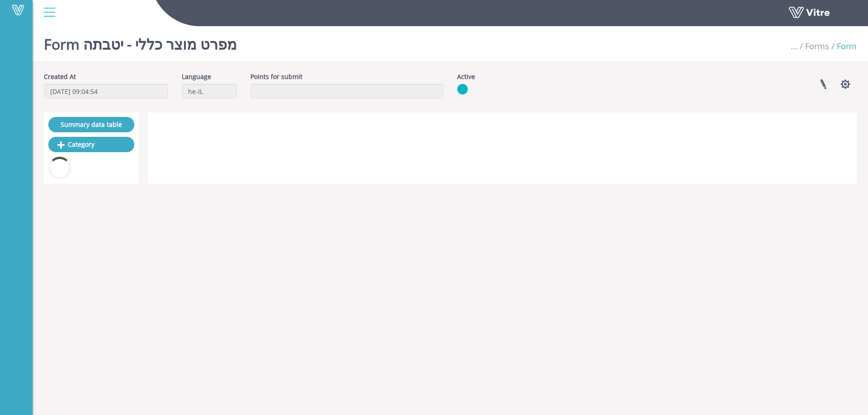 This screenshot has height=415, width=868. Describe the element at coordinates (817, 47) in the screenshot. I see `a: Forms` at that location.